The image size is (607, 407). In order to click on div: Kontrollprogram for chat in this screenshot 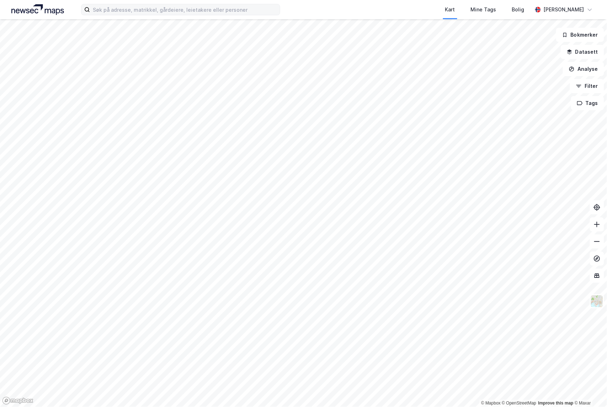, I will do `click(590, 390)`.